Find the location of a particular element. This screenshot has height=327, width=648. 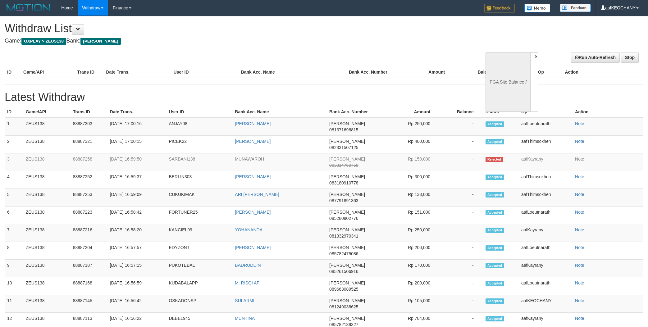

span: 085261506916 is located at coordinates (344, 271).